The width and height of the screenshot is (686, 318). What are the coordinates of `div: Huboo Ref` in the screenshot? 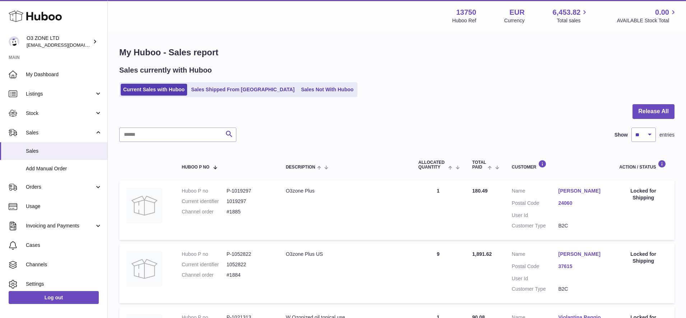 It's located at (464, 20).